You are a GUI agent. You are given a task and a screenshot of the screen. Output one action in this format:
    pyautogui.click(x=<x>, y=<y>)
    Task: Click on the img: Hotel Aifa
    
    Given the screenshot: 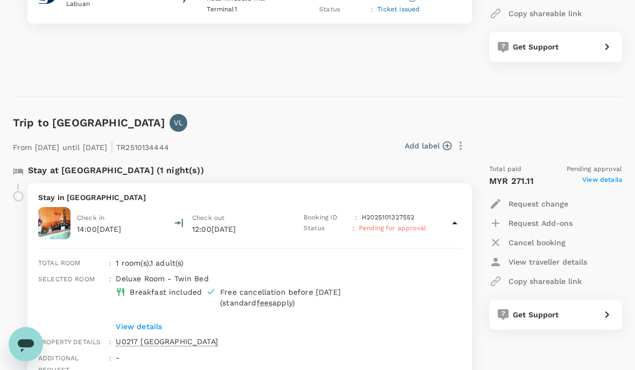 What is the action you would take?
    pyautogui.click(x=54, y=223)
    